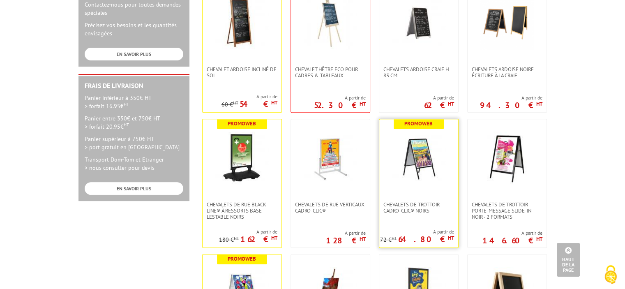 The image size is (625, 289). I want to click on p: Contactez-nous pour toutes demandes spéciales, so click(134, 9).